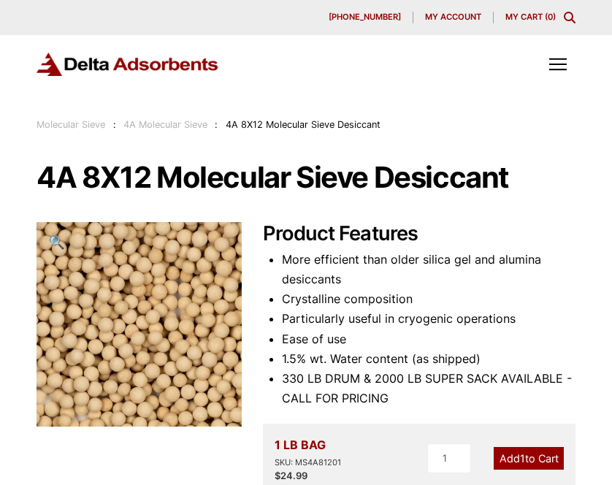 The image size is (612, 485). Describe the element at coordinates (420, 234) in the screenshot. I see `h2: Product Features` at that location.